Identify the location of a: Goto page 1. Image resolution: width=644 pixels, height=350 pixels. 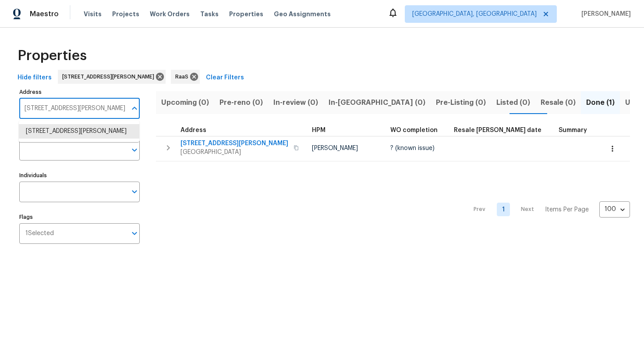
(504, 209).